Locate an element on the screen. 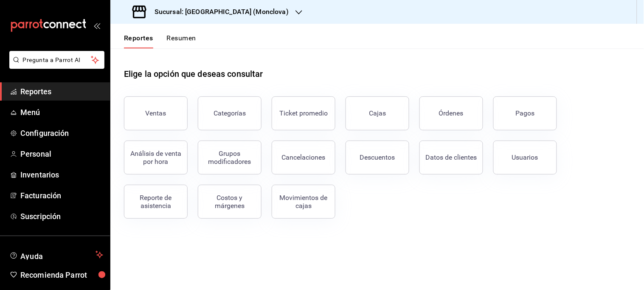  button: Análisis de venta por hora is located at coordinates (156, 157).